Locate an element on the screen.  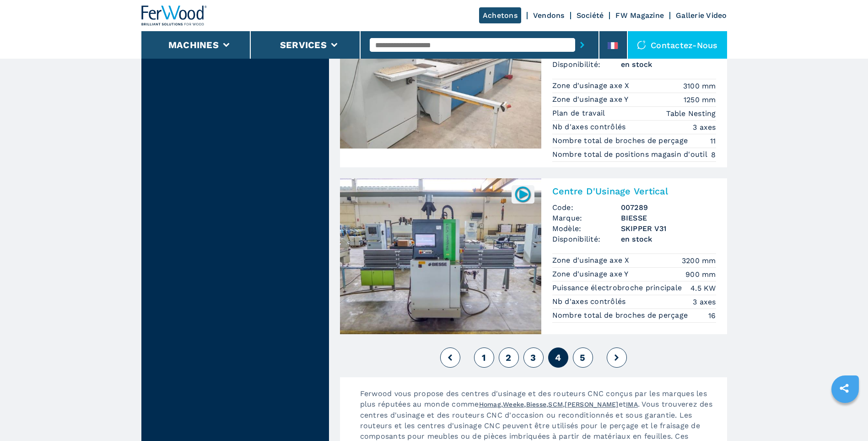
p: Puissance électrobroche principale is located at coordinates (618, 288).